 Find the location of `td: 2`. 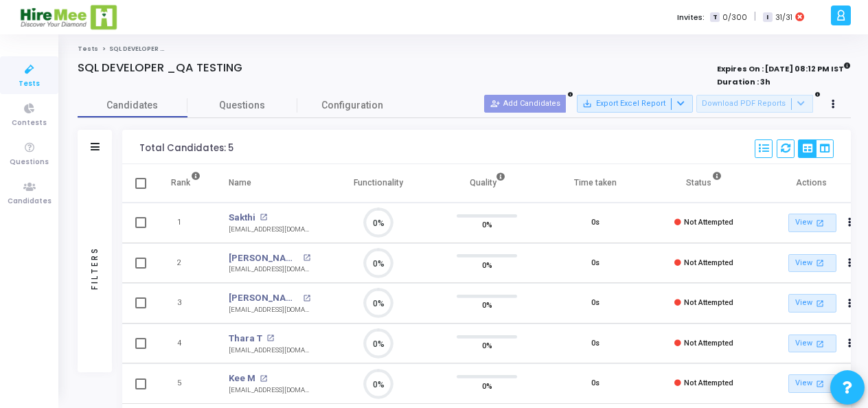

td: 2 is located at coordinates (186, 263).